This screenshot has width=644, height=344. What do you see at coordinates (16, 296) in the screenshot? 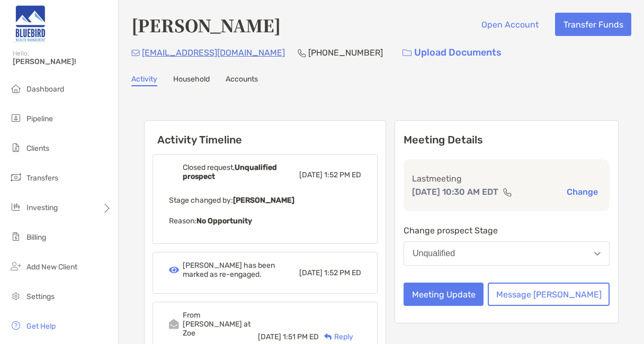
I see `img: settings icon` at bounding box center [16, 296].